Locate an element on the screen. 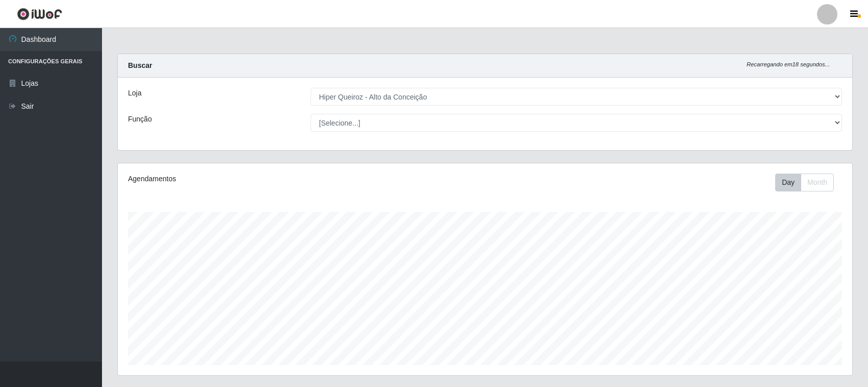 The width and height of the screenshot is (868, 387). button: Month is located at coordinates (817, 182).